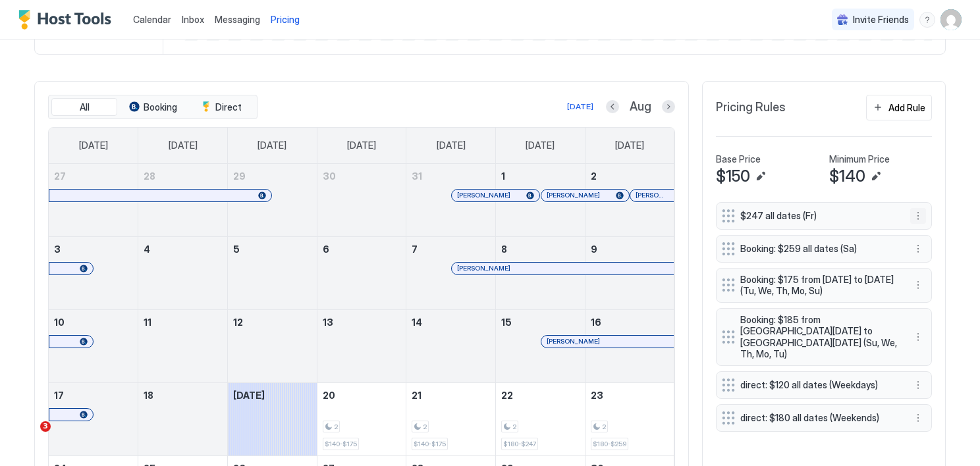 The height and width of the screenshot is (466, 980). Describe the element at coordinates (450, 249) in the screenshot. I see `a: August 7, 2025` at that location.